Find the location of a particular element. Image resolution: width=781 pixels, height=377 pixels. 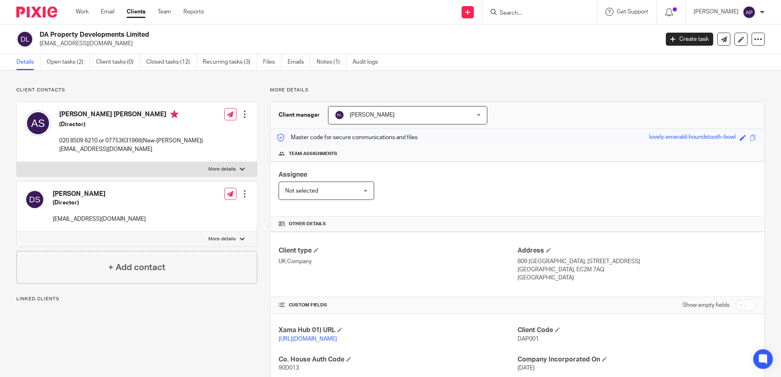

input: Search is located at coordinates (535, 13).